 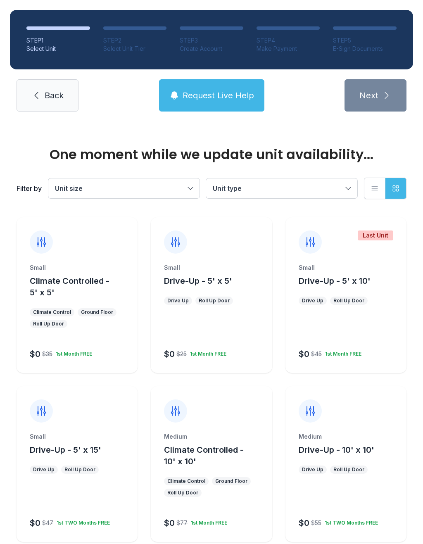 I want to click on span: Drive-Up - 10' x 10', so click(x=336, y=450).